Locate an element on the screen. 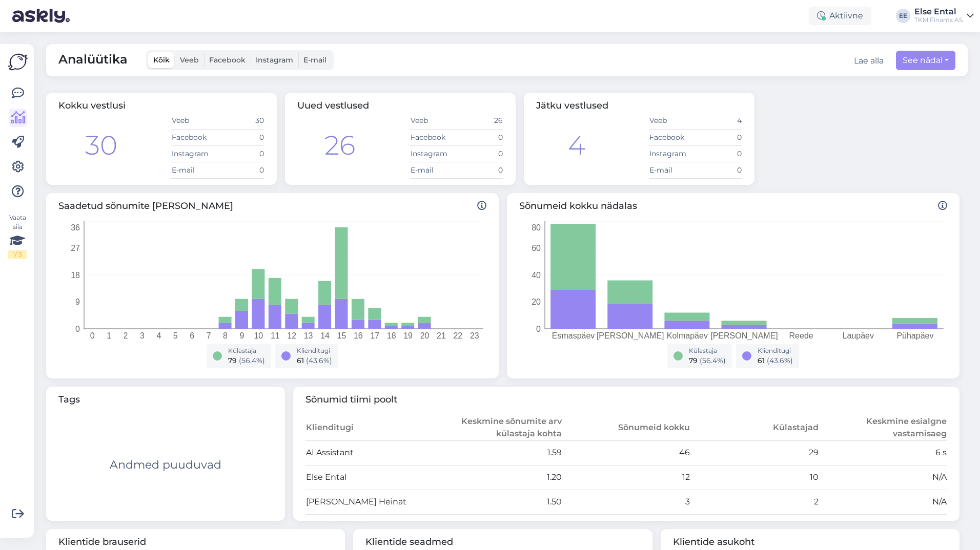 The image size is (980, 550). div: 26 is located at coordinates (340, 146).